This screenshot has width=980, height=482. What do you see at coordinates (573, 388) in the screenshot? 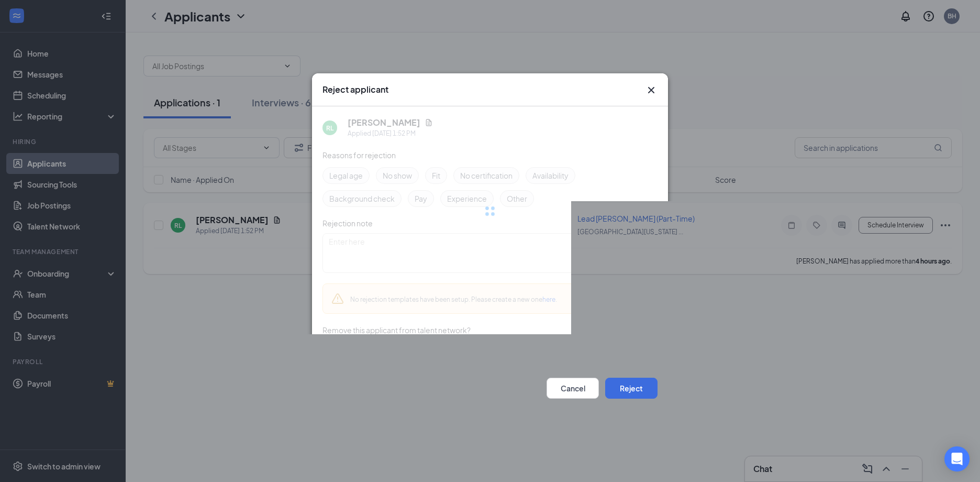
I see `button: Cancel` at bounding box center [573, 388].